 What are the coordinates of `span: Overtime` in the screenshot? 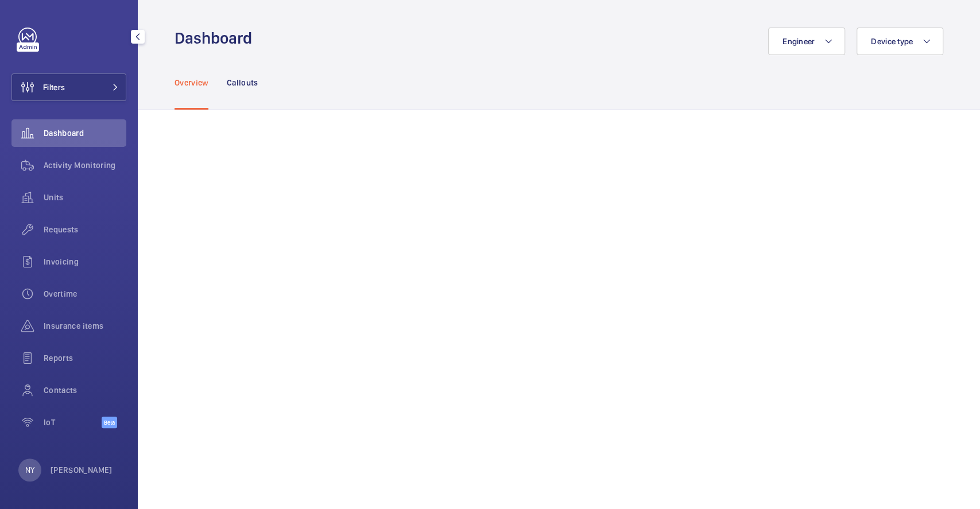 It's located at (85, 294).